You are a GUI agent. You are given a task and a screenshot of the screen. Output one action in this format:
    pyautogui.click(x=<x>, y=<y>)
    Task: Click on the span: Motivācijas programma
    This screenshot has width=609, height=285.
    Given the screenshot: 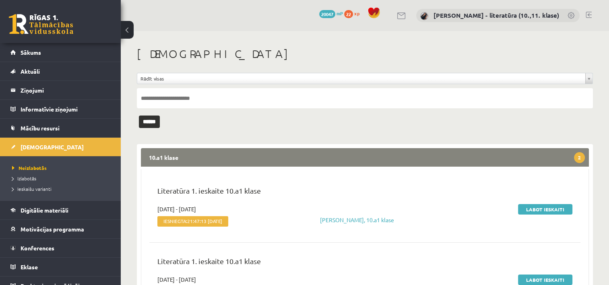 What is the action you would take?
    pyautogui.click(x=52, y=229)
    